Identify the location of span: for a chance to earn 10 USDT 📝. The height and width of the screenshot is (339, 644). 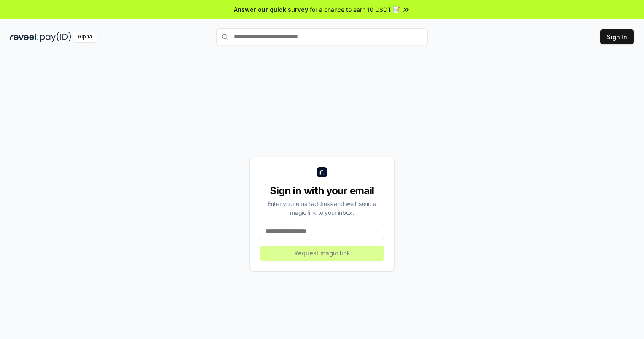
(355, 9).